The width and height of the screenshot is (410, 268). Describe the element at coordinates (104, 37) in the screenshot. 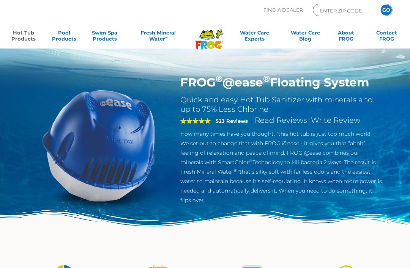

I see `a: Swim SpaProducts` at that location.